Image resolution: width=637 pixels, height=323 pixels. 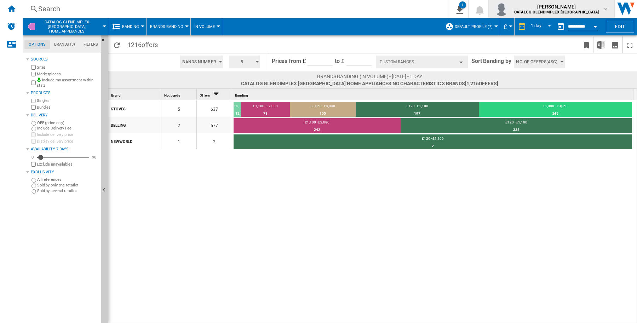 I want to click on span: Banding, so click(x=241, y=95).